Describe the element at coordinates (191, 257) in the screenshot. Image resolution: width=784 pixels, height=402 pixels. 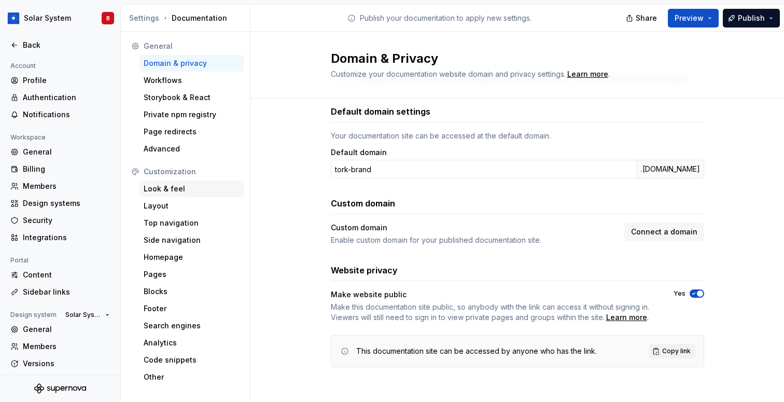
I see `div: Homepage` at that location.